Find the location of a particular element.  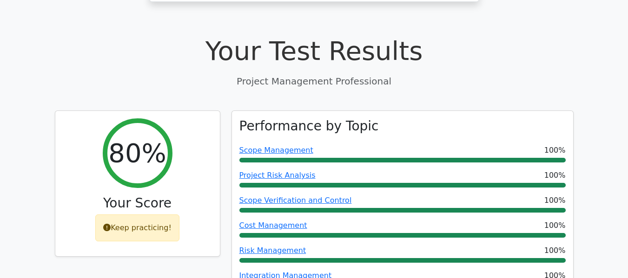

h3: Your Score is located at coordinates (137, 203).